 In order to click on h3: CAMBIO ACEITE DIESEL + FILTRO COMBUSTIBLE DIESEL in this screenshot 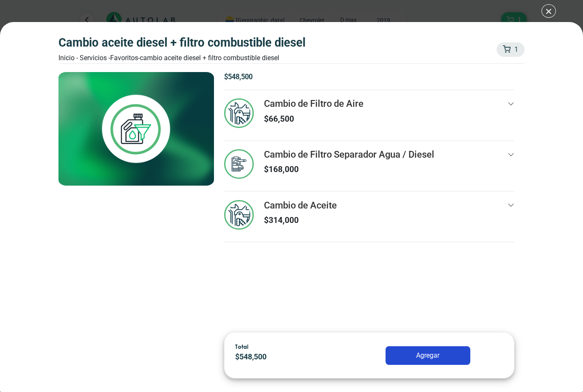, I will do `click(182, 42)`.